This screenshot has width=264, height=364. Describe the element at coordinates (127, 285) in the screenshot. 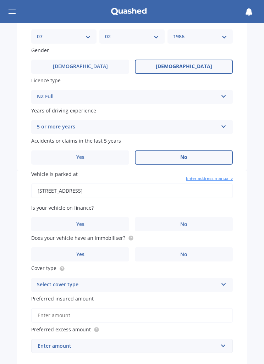

I see `div: Select cover type` at that location.